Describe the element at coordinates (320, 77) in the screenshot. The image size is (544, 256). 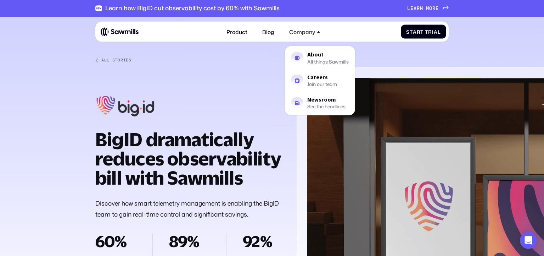
I see `nav: Company` at that location.